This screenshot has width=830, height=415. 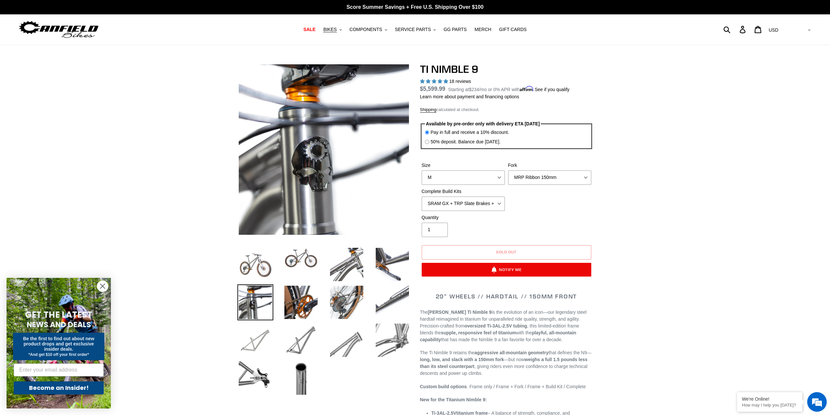 I want to click on span: $234, so click(x=474, y=89).